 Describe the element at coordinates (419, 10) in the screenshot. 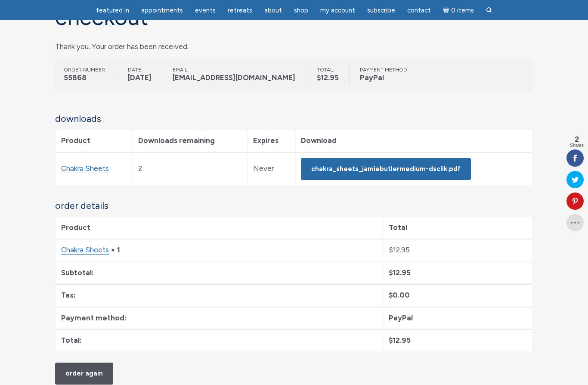

I see `span: Contact` at that location.